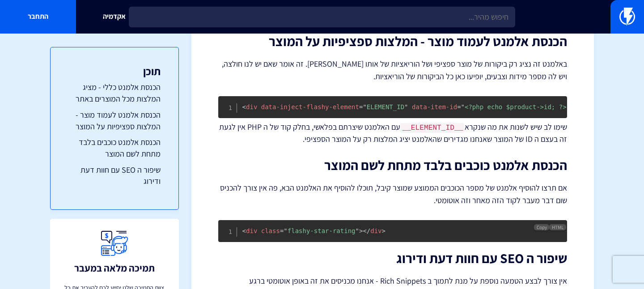 This screenshot has height=289, width=644. Describe the element at coordinates (557, 227) in the screenshot. I see `span: HTML` at that location.